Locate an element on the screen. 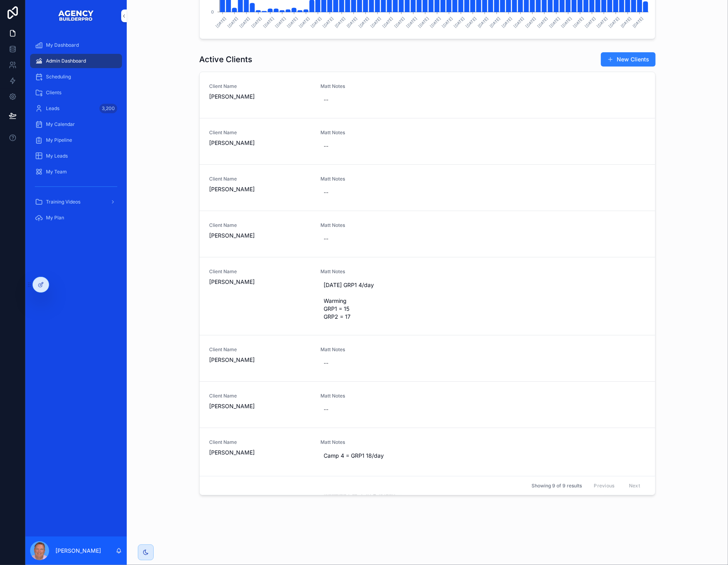 The height and width of the screenshot is (565, 728). a: Leads3,200 is located at coordinates (76, 108).